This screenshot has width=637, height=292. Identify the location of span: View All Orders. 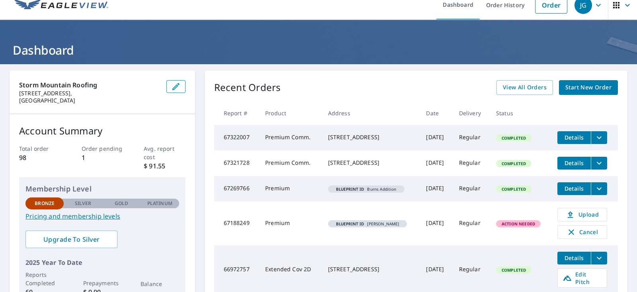
(525, 87).